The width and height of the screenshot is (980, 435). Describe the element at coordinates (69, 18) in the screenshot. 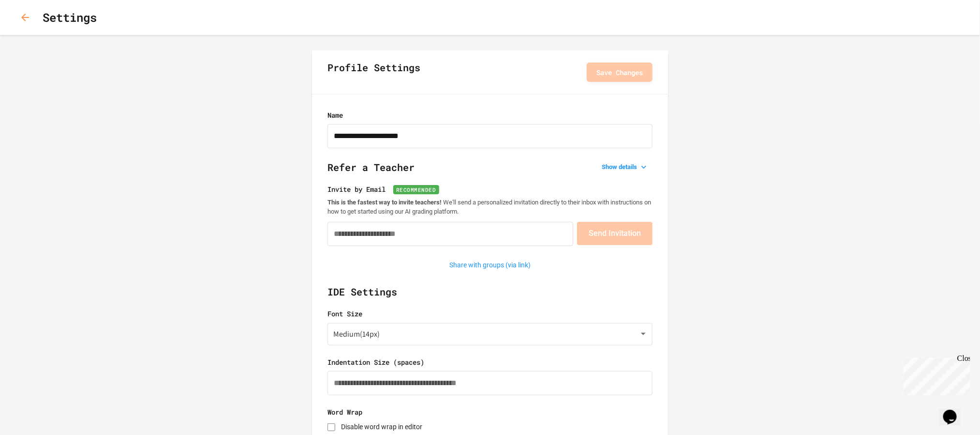

I see `h1: Settings` at that location.